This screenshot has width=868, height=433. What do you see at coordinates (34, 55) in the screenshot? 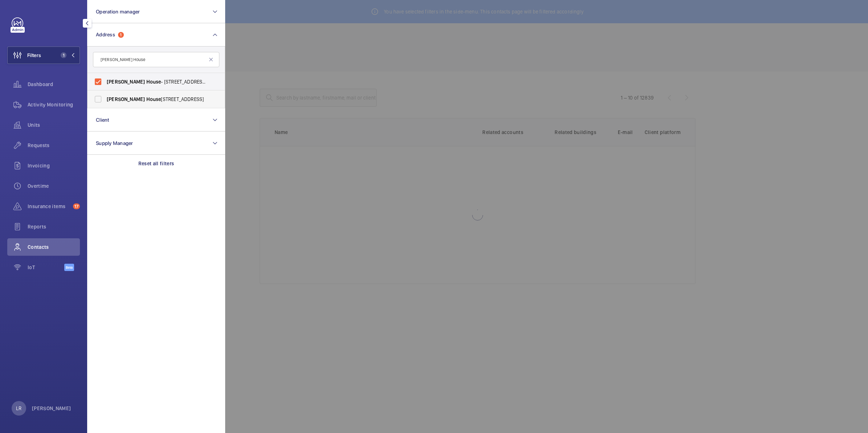
I see `span: Filters` at bounding box center [34, 55].